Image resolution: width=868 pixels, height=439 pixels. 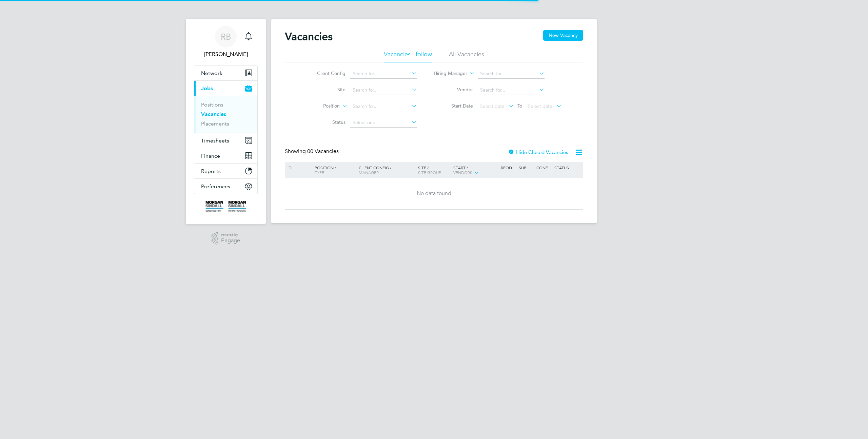 I want to click on button: Network, so click(x=225, y=73).